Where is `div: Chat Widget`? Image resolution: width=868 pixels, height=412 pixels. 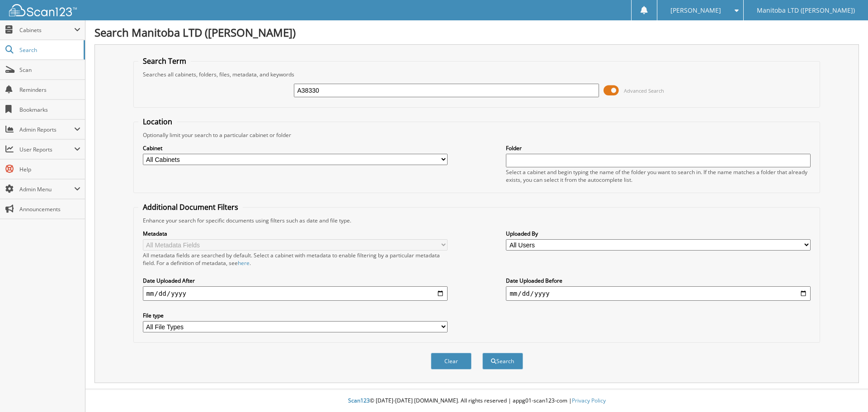
div: Chat Widget is located at coordinates (845, 390).